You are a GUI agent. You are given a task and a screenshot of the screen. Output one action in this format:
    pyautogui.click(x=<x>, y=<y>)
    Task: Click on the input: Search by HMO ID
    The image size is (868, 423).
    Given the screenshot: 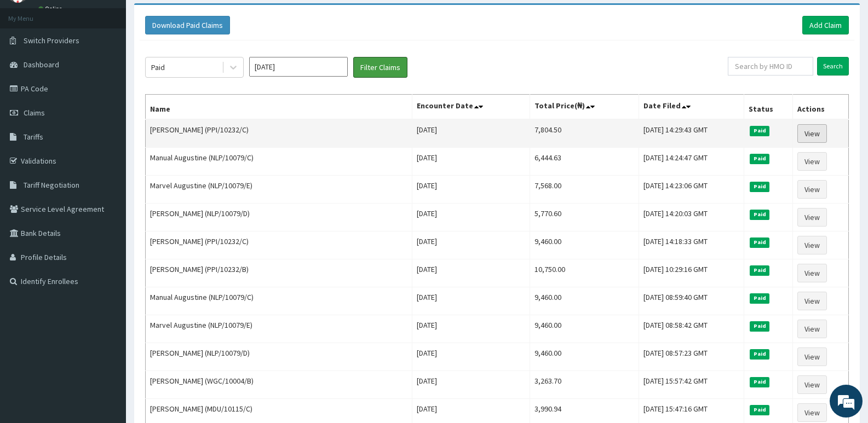 What is the action you would take?
    pyautogui.click(x=770, y=66)
    